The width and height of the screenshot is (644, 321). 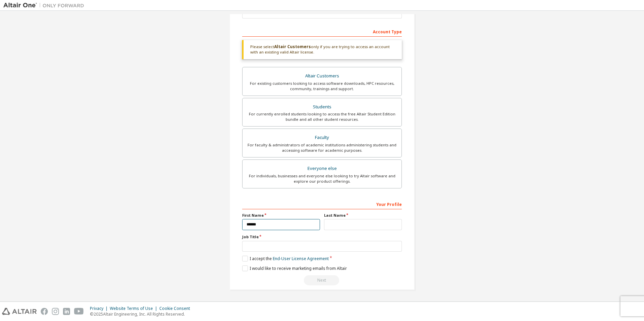 I want to click on label: I accept the, so click(x=285, y=258).